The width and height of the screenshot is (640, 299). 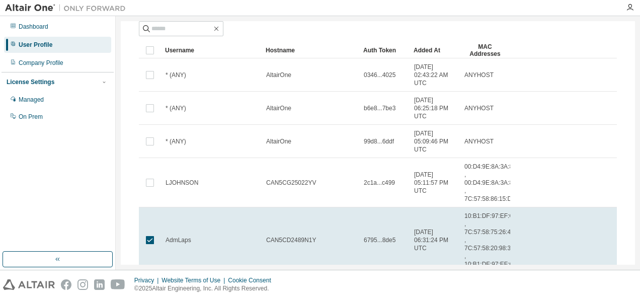 I want to click on span: CAN5CD2489N1Y, so click(x=291, y=240).